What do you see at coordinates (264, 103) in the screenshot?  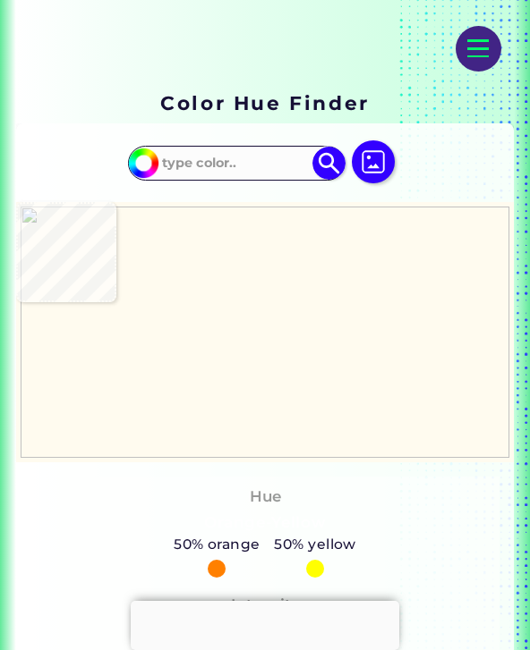 I see `h1: Color Hue Finder` at bounding box center [264, 103].